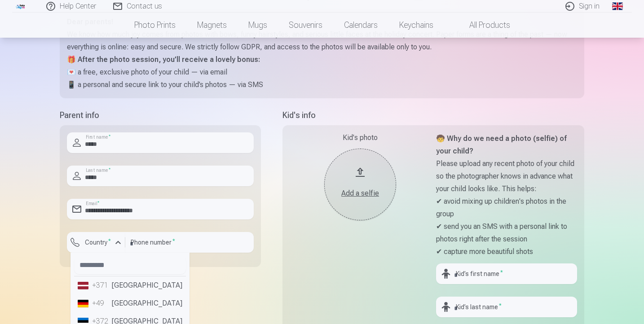 The image size is (644, 324). I want to click on p: 📱 a personal and secure link to your child’s photos — via SMS, so click(322, 85).